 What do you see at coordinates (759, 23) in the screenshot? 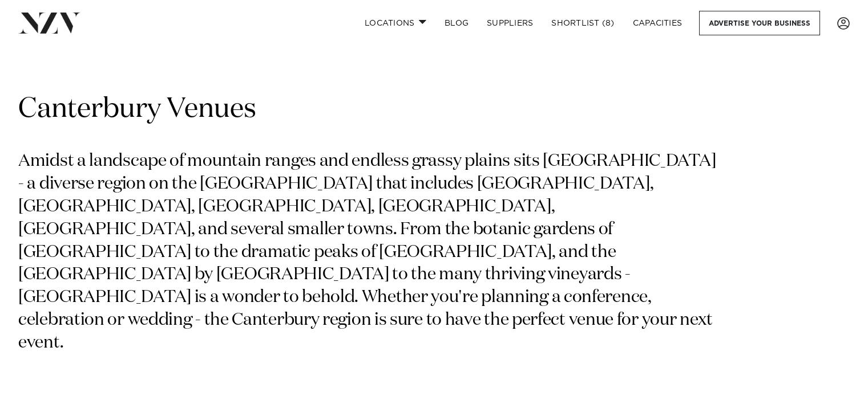
I see `a: Advertise your business` at bounding box center [759, 23].